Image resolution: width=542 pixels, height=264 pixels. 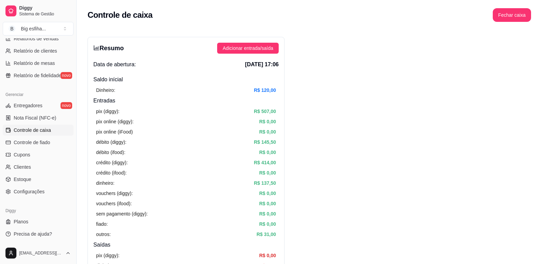 What do you see at coordinates (265, 142) in the screenshot?
I see `article: R$ 145,50` at bounding box center [265, 142].